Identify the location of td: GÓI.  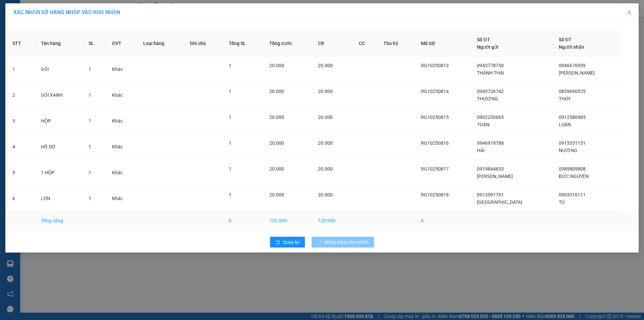
(59, 69).